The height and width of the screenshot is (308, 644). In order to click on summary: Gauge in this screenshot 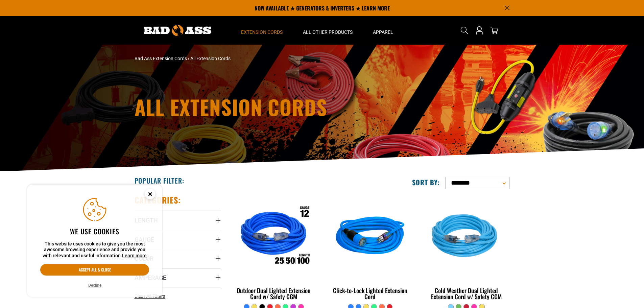, I will do `click(178, 239)`.